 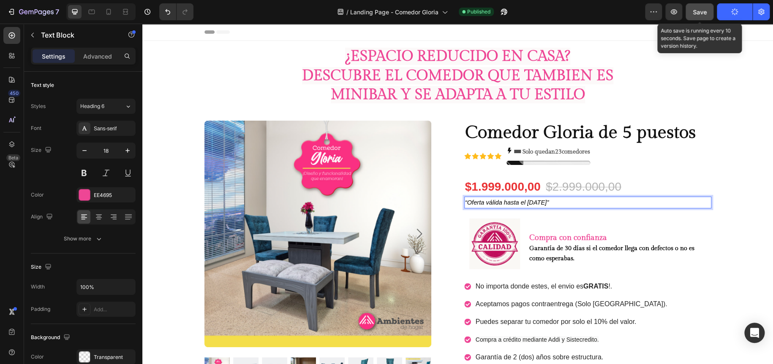 What do you see at coordinates (453, 263) in the screenshot?
I see `strong: GRATIS` at bounding box center [453, 263].